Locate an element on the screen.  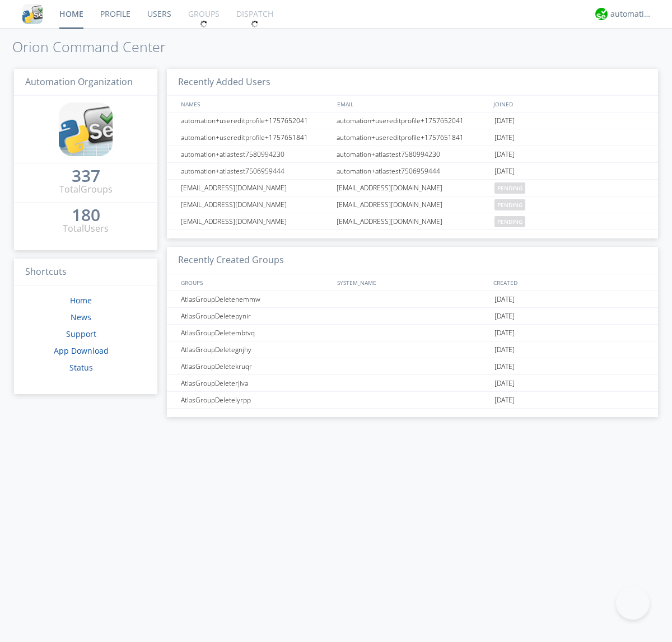
div: JOINED is located at coordinates (569, 103).